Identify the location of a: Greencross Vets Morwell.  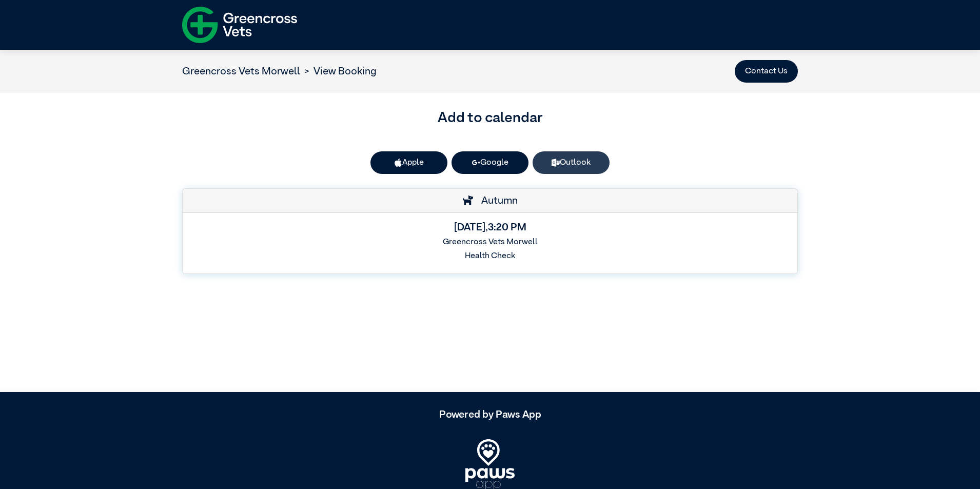
(242, 71).